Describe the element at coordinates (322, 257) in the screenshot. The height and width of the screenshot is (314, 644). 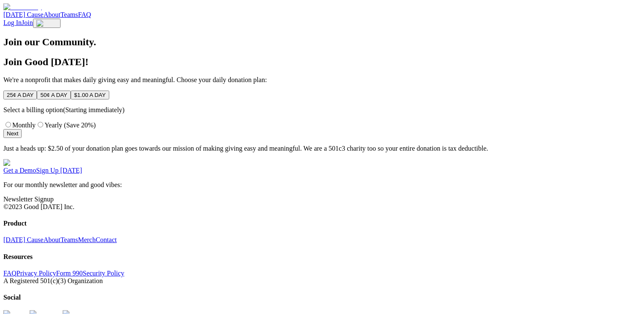
I see `h4: Resources` at that location.